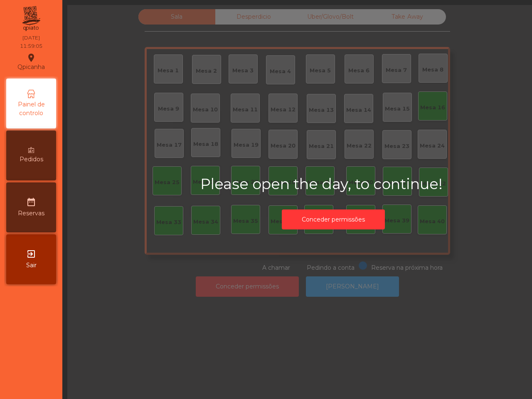 The width and height of the screenshot is (532, 399). Describe the element at coordinates (333, 220) in the screenshot. I see `button: Conceder permissões` at that location.